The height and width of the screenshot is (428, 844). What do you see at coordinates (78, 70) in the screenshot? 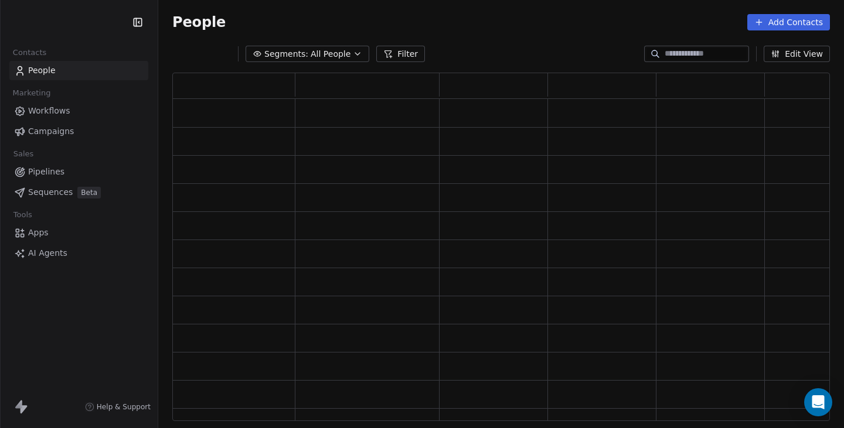
I see `a: People` at bounding box center [78, 70].